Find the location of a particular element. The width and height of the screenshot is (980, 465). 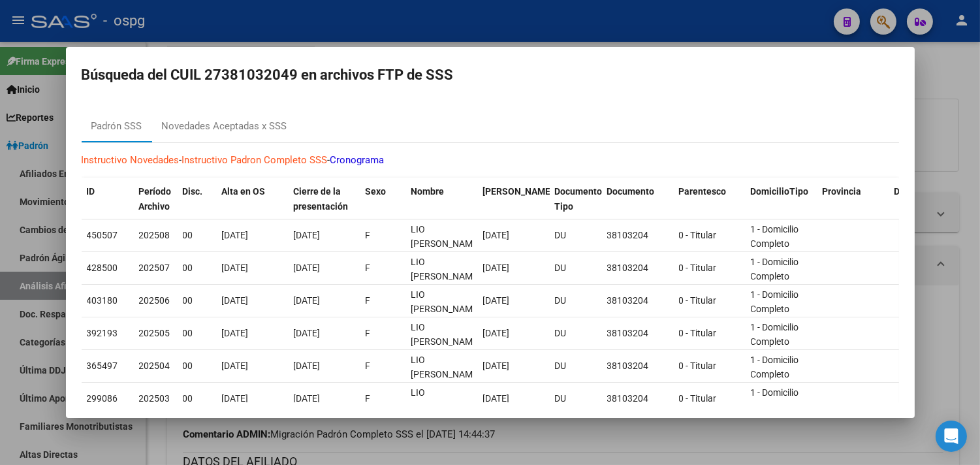

a: Instructivo Padron Completo SSS is located at coordinates (254, 160).